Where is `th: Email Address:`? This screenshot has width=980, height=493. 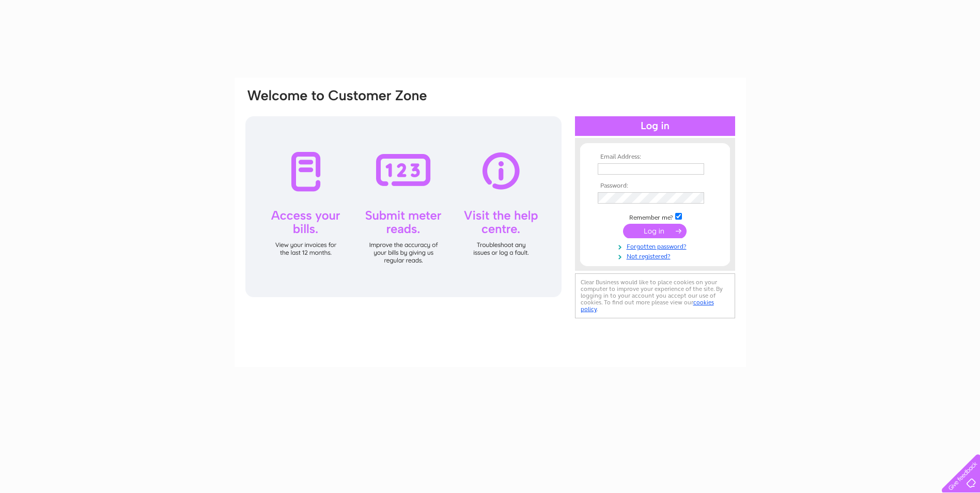
th: Email Address: is located at coordinates (655, 157).